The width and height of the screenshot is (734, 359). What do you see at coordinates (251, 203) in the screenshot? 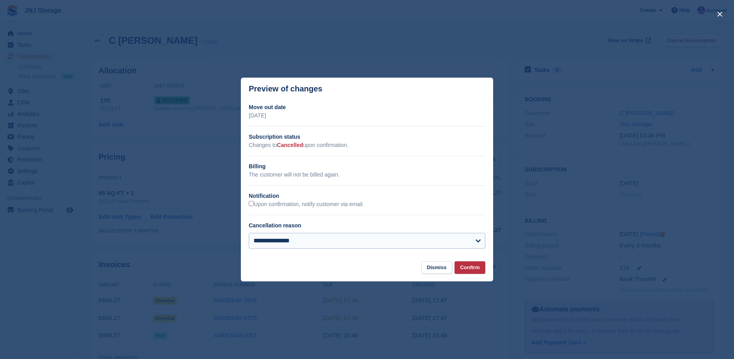
I see `input: Upon confirmation, notify customer via email.` at bounding box center [251, 203].